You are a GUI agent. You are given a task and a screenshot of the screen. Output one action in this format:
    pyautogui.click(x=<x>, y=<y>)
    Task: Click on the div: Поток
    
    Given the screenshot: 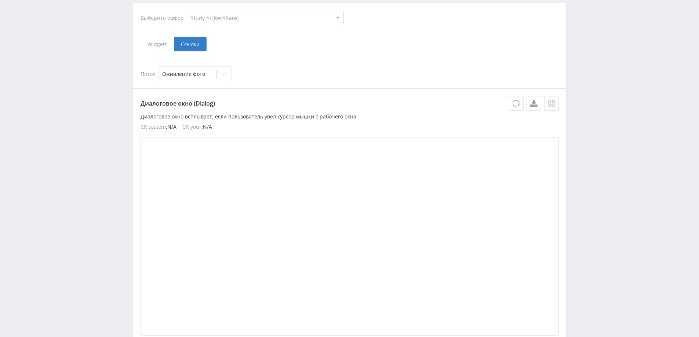 What is the action you would take?
    pyautogui.click(x=350, y=74)
    